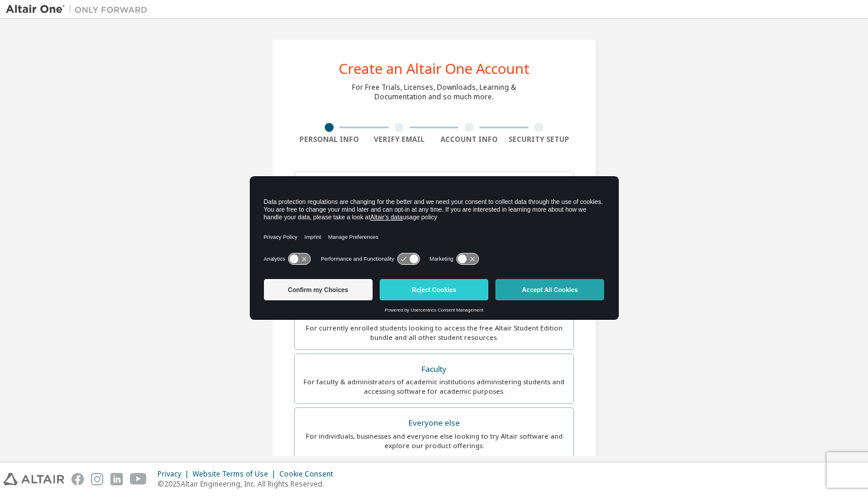 This screenshot has height=496, width=868. Describe the element at coordinates (434, 424) in the screenshot. I see `div: Everyone else` at that location.